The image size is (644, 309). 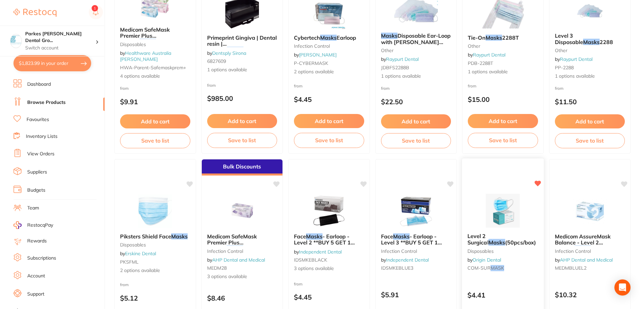 I want to click on a: Account, so click(x=36, y=276).